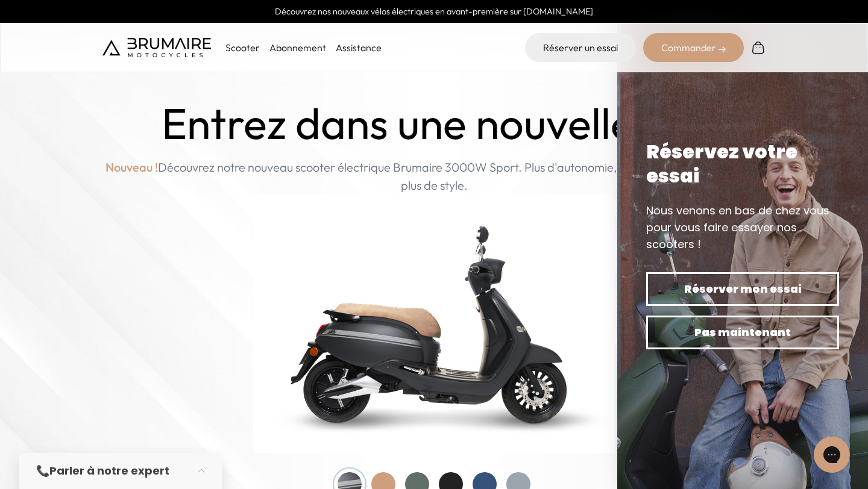  I want to click on div: Commander, so click(693, 48).